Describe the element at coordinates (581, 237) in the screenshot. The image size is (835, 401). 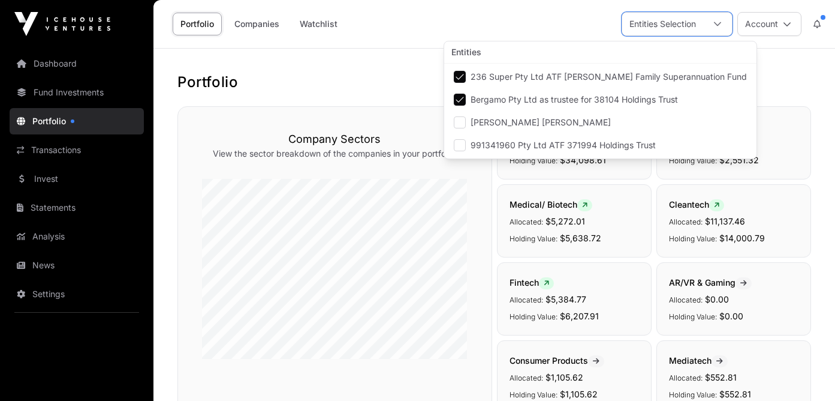
I see `span: $5,638.72` at that location.